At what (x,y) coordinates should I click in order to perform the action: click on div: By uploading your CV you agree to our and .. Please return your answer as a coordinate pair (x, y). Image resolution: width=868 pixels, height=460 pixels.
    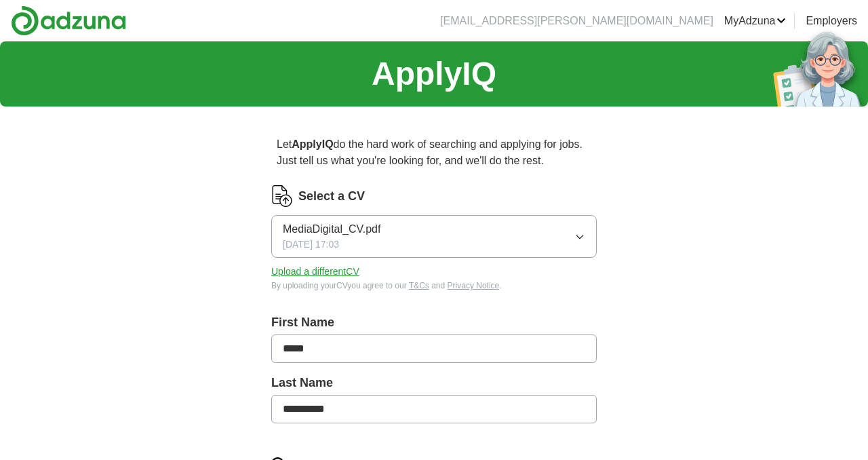
    Looking at the image, I should click on (434, 286).